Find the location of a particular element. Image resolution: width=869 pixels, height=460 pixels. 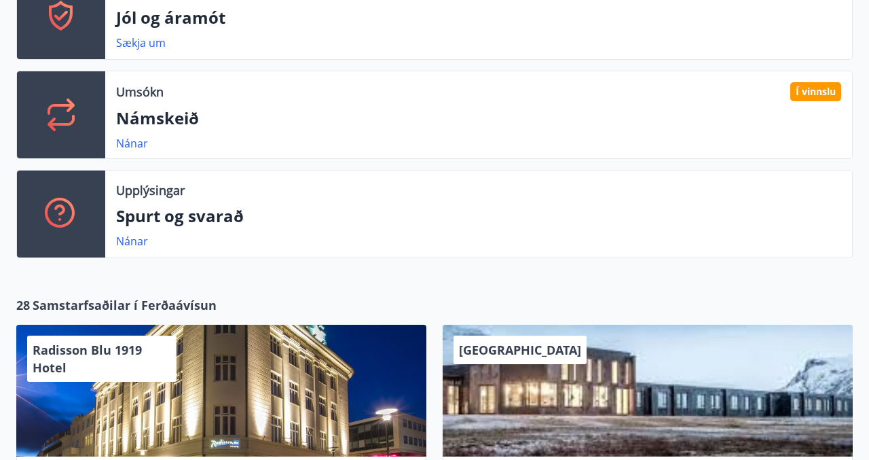

p: Upplýsingar is located at coordinates (150, 190).